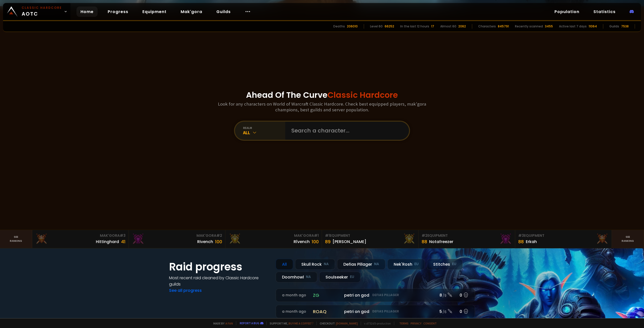 This screenshot has width=644, height=328. Describe the element at coordinates (390, 26) in the screenshot. I see `div: 66252` at that location.